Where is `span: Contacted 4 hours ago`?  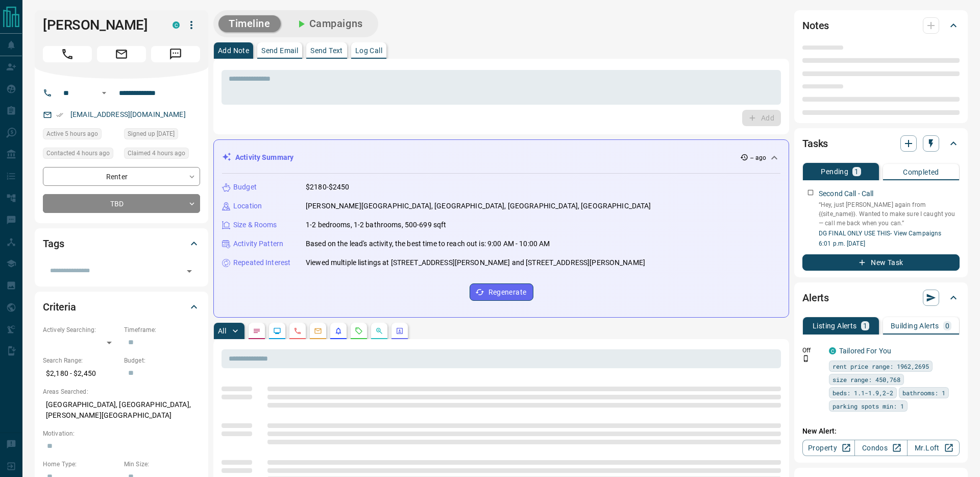
span: Contacted 4 hours ago is located at coordinates (78, 154).